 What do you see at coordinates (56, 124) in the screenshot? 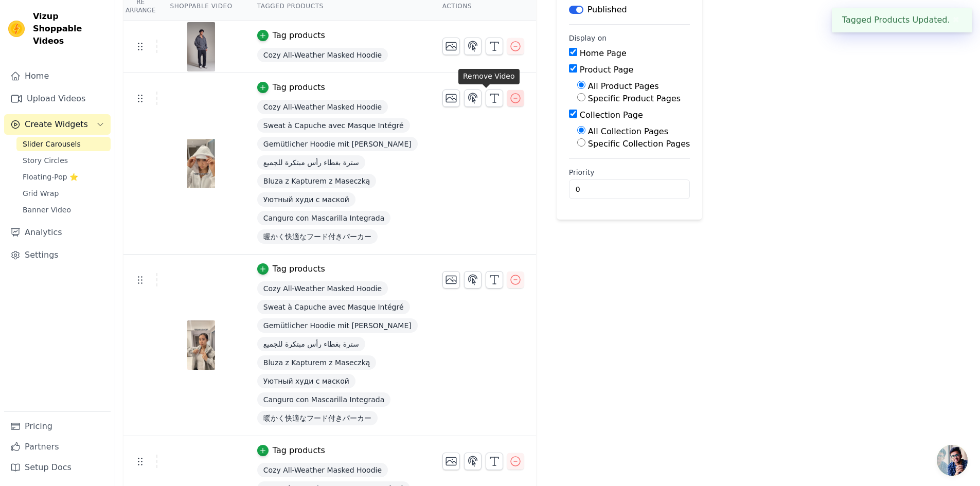
I see `span: Create Widgets` at bounding box center [56, 124].